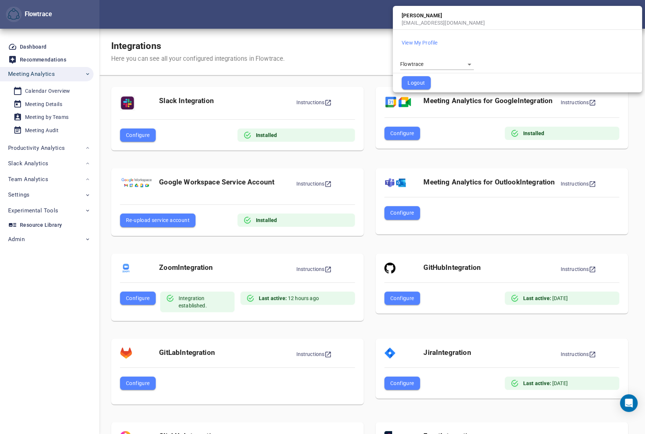 The height and width of the screenshot is (434, 645). What do you see at coordinates (416, 83) in the screenshot?
I see `button: Logout` at bounding box center [416, 83].